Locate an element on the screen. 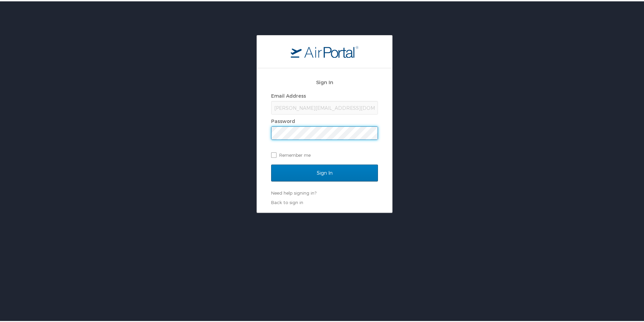 The width and height of the screenshot is (644, 322). label: Email Address is located at coordinates (288, 94).